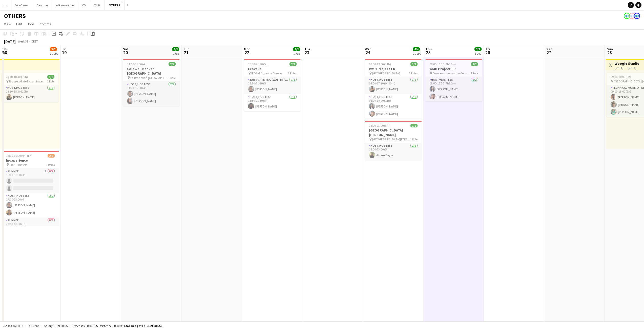 This screenshot has width=644, height=330. Describe the element at coordinates (23, 41) in the screenshot. I see `span: Week 38` at that location.